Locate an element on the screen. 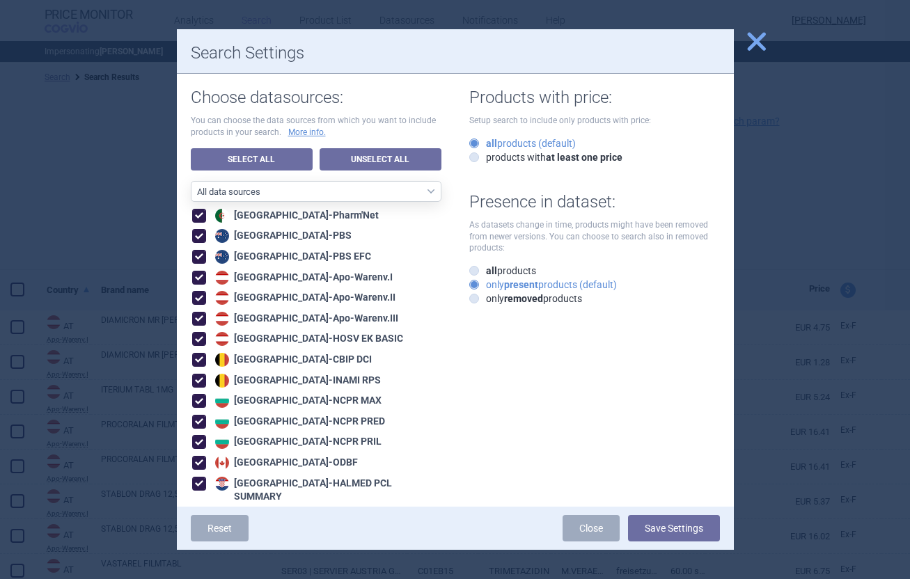 The height and width of the screenshot is (579, 910). label: products with is located at coordinates (546, 157).